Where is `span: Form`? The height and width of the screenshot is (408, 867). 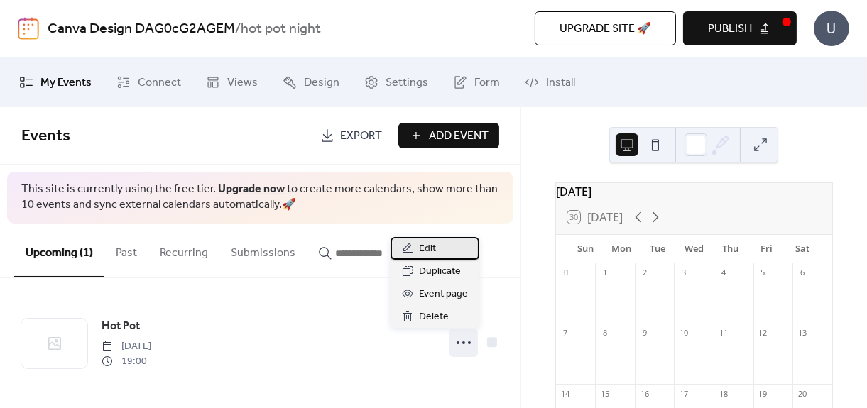 span: Form is located at coordinates (487, 83).